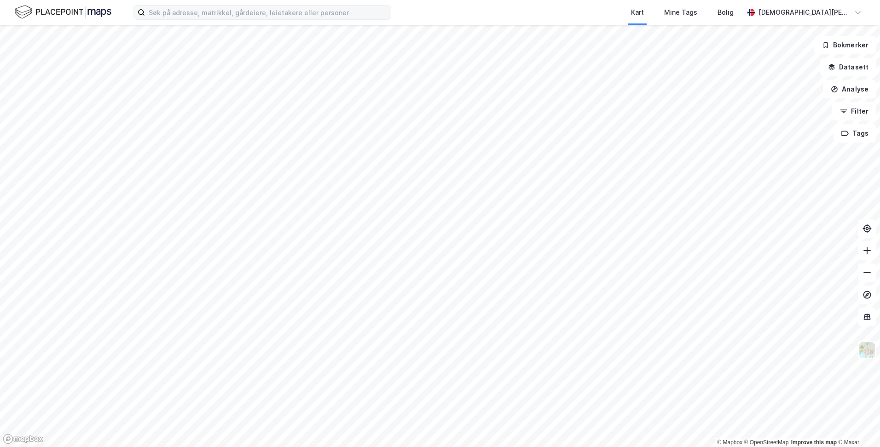 The width and height of the screenshot is (880, 447). Describe the element at coordinates (725, 12) in the screenshot. I see `div: Bolig` at that location.